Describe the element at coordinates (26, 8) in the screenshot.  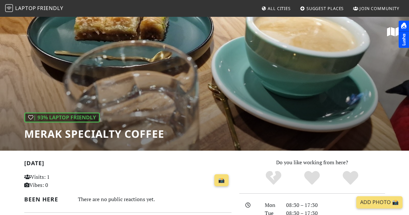
I see `span: Laptop` at that location.